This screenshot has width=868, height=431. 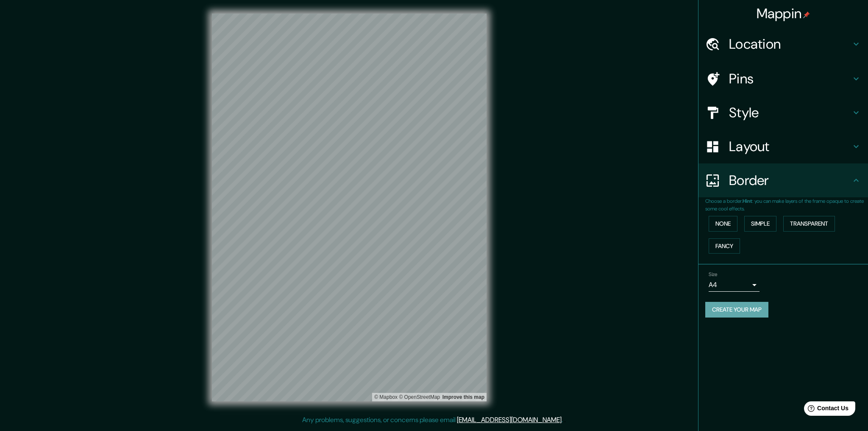 I want to click on a: OpenStreetMap, so click(x=419, y=397).